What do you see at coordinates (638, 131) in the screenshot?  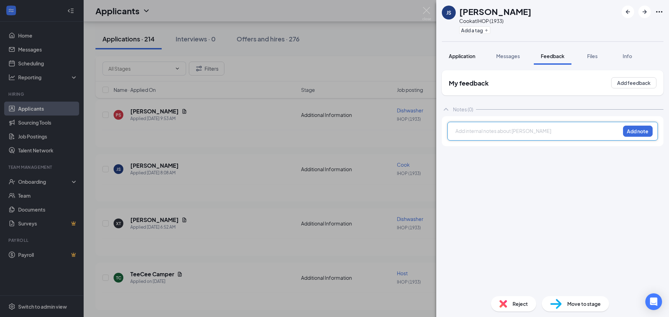 I see `button: Add note` at bounding box center [638, 131].